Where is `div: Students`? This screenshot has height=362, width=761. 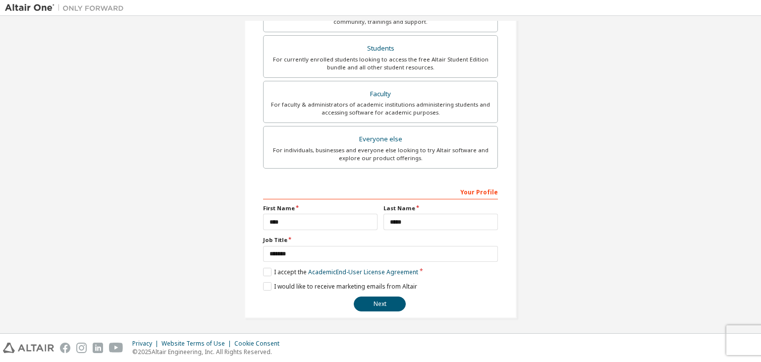
div: Students is located at coordinates (380, 49).